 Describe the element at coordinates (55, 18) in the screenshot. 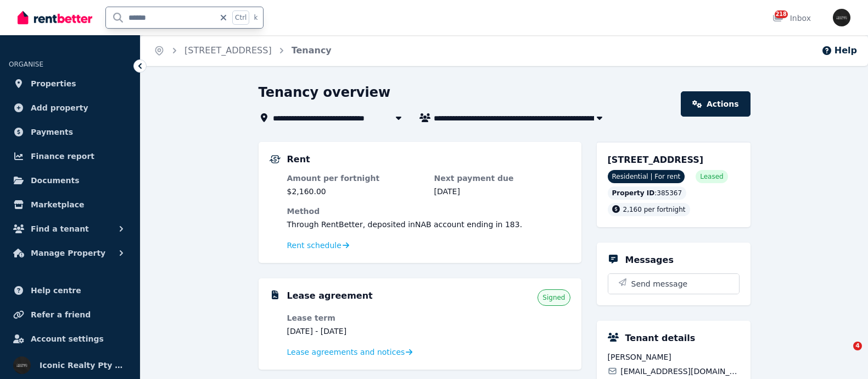

I see `img: RentBetter` at that location.